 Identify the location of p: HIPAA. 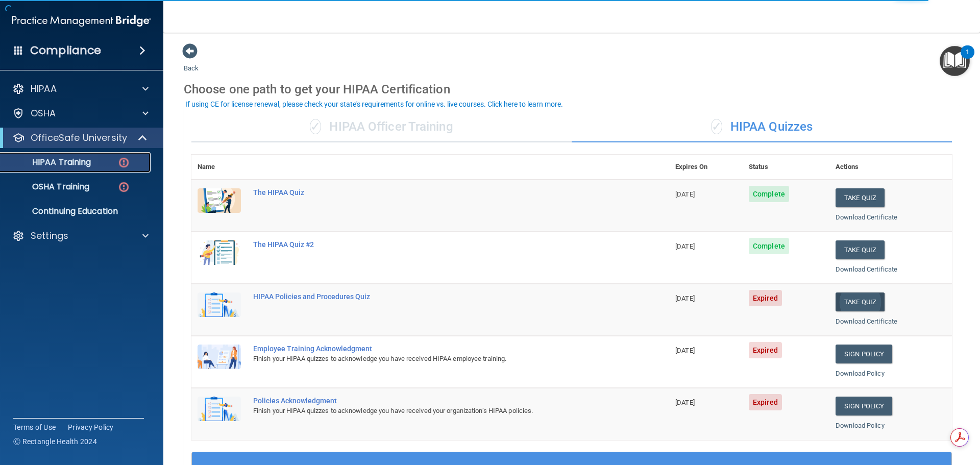
(43, 88).